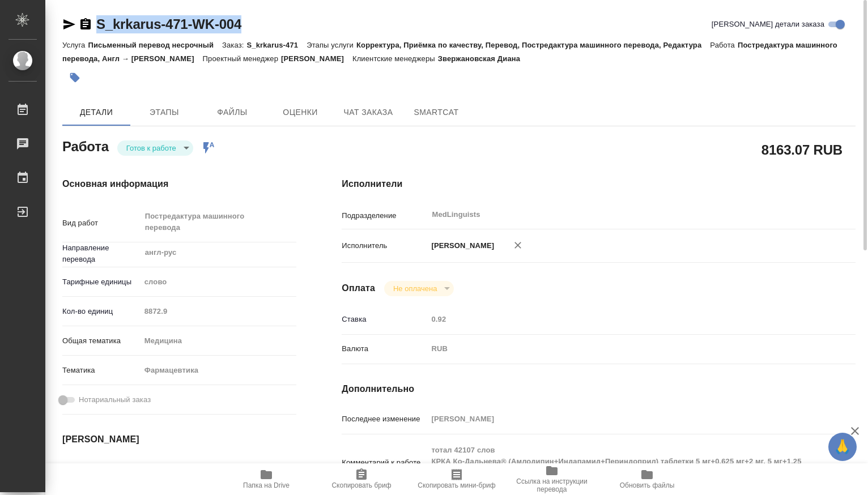 The width and height of the screenshot is (868, 495). What do you see at coordinates (266, 480) in the screenshot?
I see `button: Папка на Drive` at bounding box center [266, 480].